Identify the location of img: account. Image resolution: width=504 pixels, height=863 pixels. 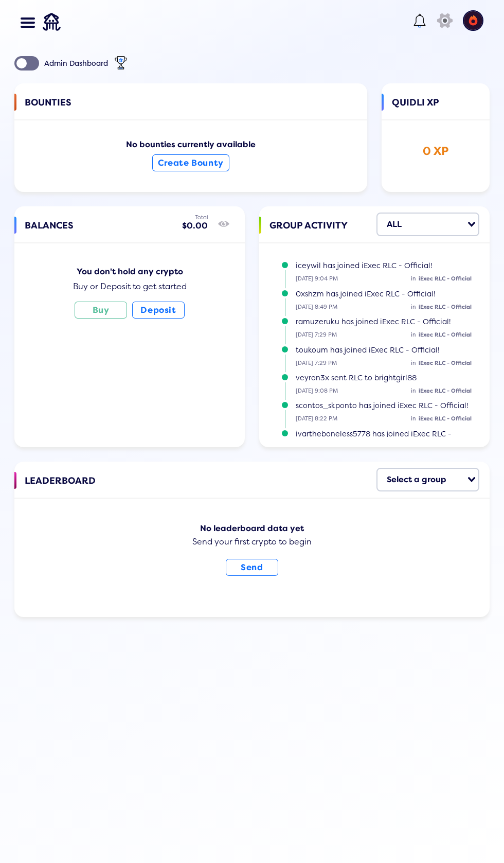
(474, 20).